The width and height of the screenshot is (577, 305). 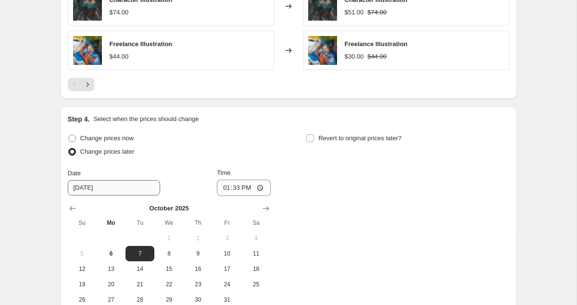 I want to click on button: Today Monday October 6 2025, so click(x=111, y=254).